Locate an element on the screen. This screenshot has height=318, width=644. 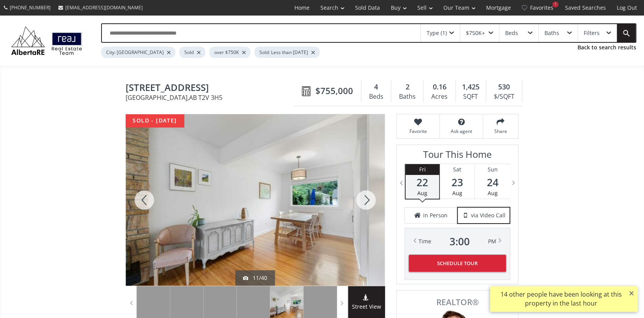
div: 14 other people have been looking at this property in the last hour is located at coordinates (560, 299).